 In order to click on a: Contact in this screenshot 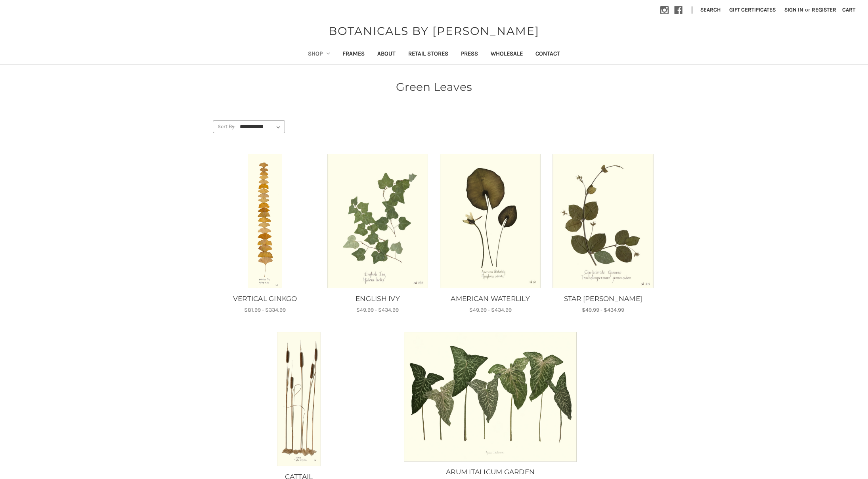, I will do `click(547, 54)`.